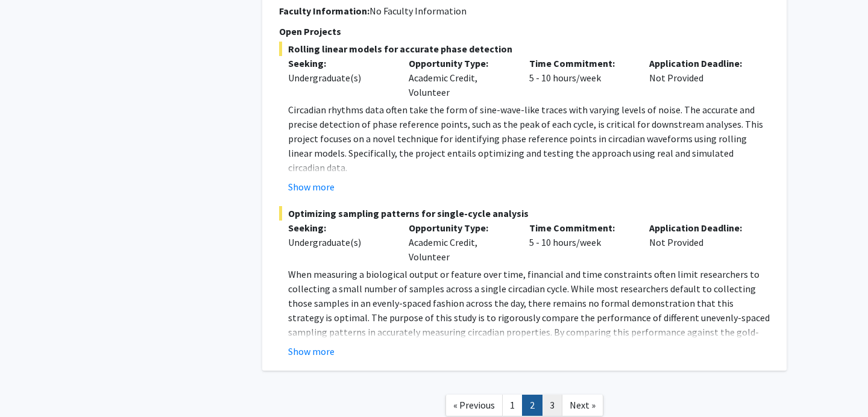 The width and height of the screenshot is (868, 417). Describe the element at coordinates (552, 405) in the screenshot. I see `a: 3` at that location.